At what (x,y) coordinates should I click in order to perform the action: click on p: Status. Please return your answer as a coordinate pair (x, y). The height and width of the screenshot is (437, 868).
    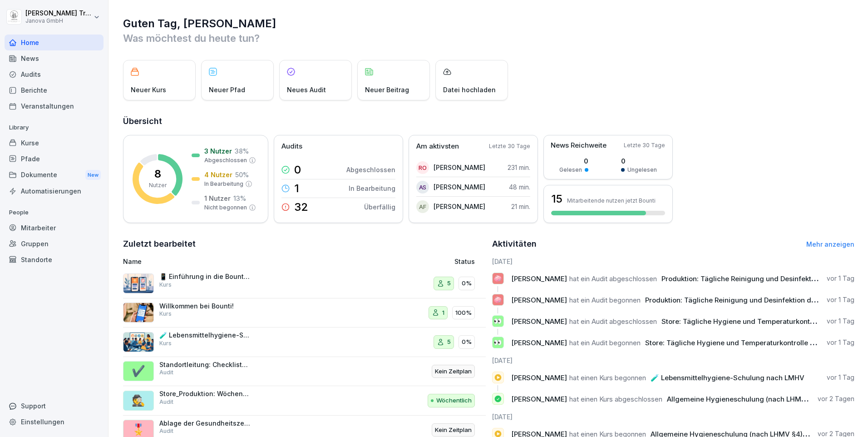
    Looking at the image, I should click on (464, 261).